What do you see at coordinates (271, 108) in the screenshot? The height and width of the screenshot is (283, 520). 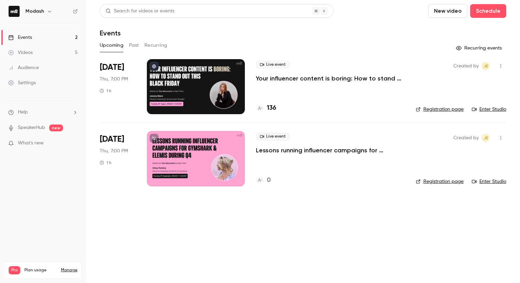 I see `h4: 136` at bounding box center [271, 108].